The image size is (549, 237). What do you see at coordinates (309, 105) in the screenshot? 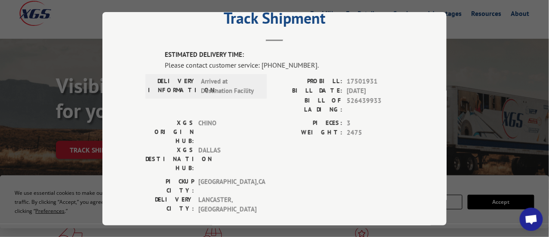
I see `label: BILL OF LADING:` at bounding box center [309, 105].